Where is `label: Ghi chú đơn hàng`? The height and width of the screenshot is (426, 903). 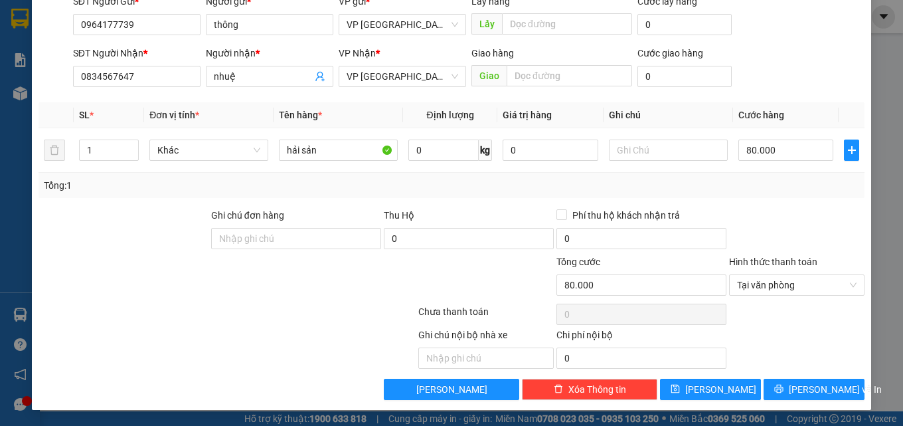
label: Ghi chú đơn hàng is located at coordinates (248, 215).